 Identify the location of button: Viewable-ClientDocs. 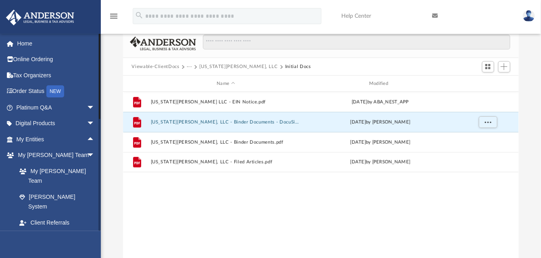
(155, 67).